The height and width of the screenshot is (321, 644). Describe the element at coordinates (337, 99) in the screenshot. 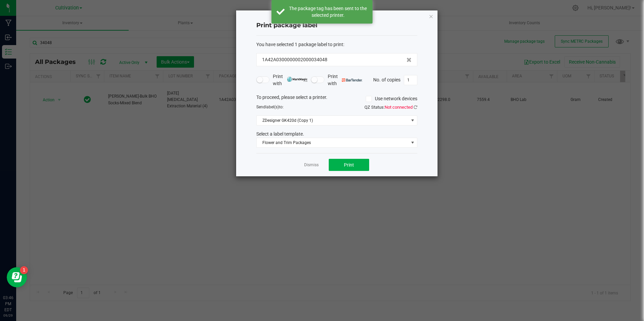

I see `div: To proceed, please select a printer.` at that location.